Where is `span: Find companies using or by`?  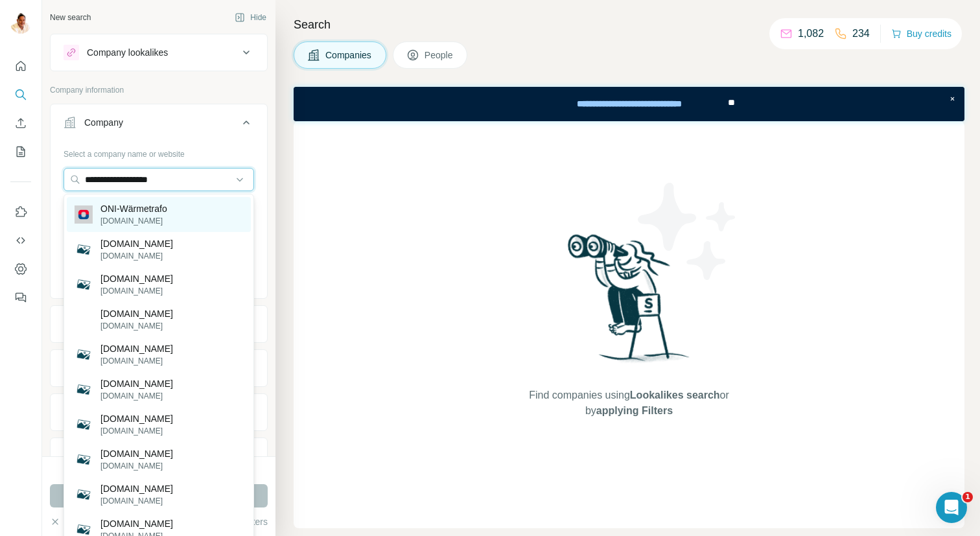 span: Find companies using or by is located at coordinates (629, 403).